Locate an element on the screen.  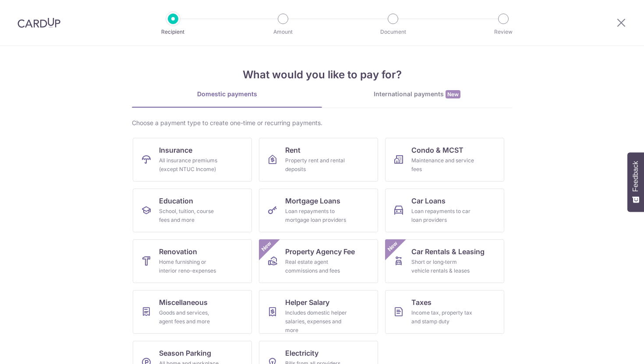
div: School, tuition, course fees and more is located at coordinates (191, 216).